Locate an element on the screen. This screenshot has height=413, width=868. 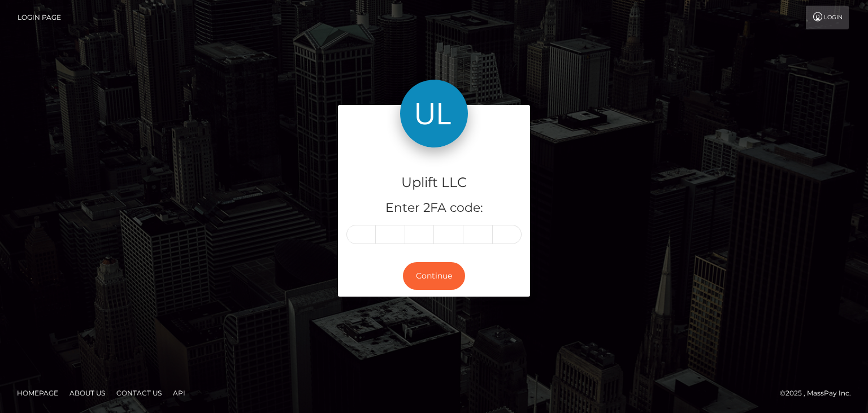
img: Uplift LLC is located at coordinates (434, 113).